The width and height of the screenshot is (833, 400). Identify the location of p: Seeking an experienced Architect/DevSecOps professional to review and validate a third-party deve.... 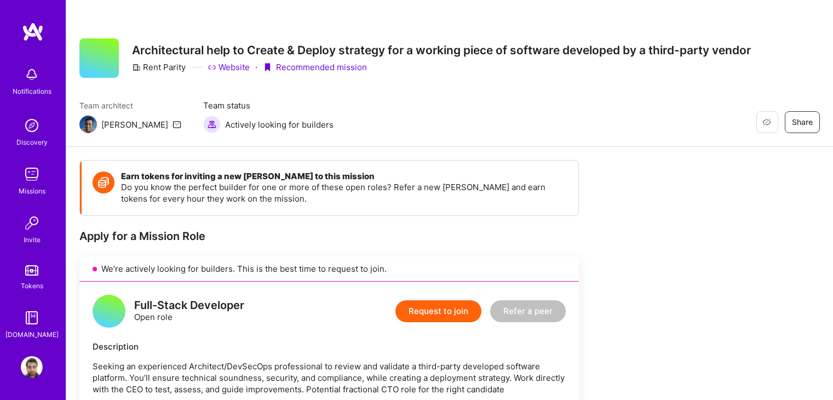
(329, 377).